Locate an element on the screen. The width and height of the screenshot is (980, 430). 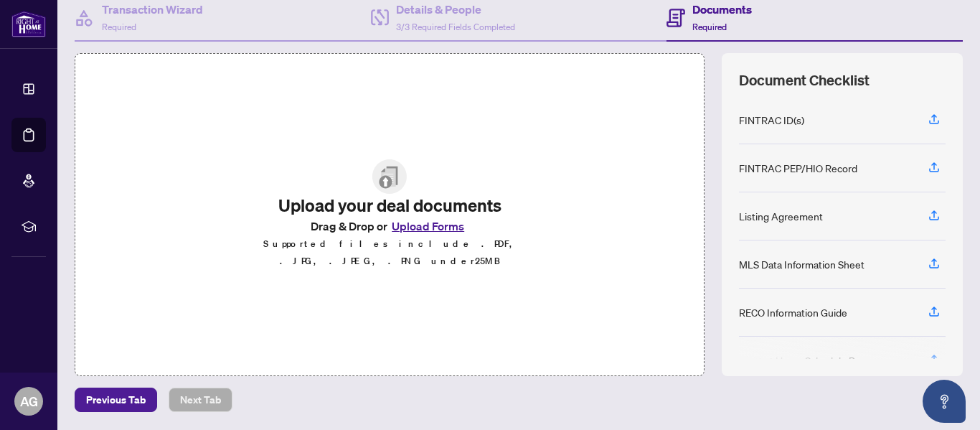
div: Listing Agreement is located at coordinates (781, 217).